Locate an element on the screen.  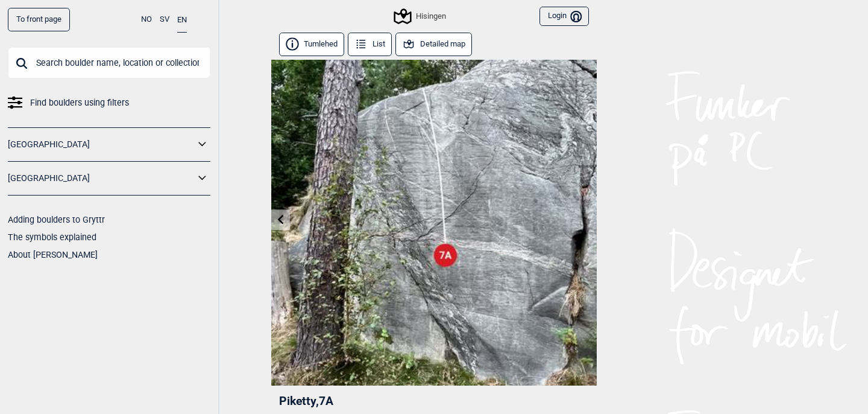
a: Find boulders using filters is located at coordinates (109, 102).